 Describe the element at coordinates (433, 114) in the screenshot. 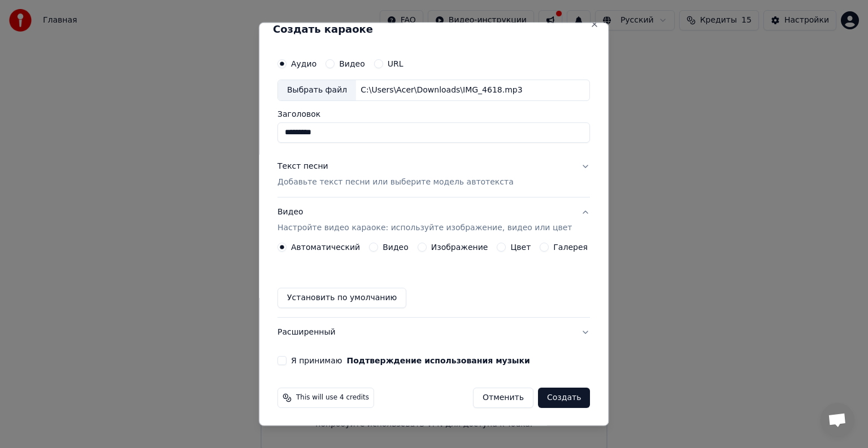

I see `label: Заголовок` at that location.